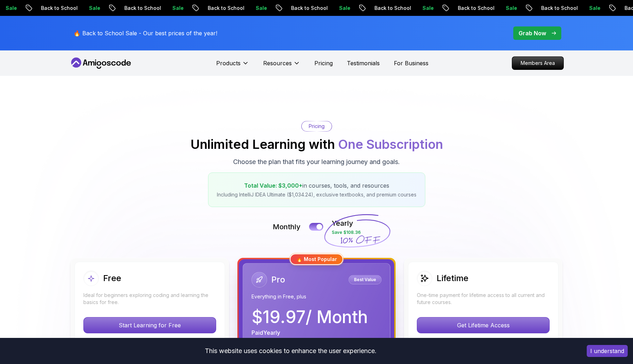  What do you see at coordinates (233, 66) in the screenshot?
I see `button: Products` at bounding box center [233, 66].